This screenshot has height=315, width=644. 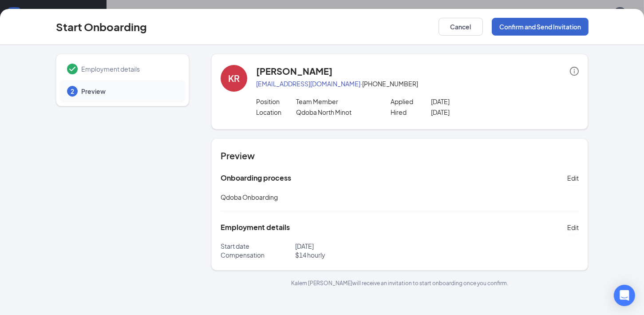 What do you see at coordinates (72, 69) in the screenshot?
I see `svg: Checkmark` at bounding box center [72, 69].